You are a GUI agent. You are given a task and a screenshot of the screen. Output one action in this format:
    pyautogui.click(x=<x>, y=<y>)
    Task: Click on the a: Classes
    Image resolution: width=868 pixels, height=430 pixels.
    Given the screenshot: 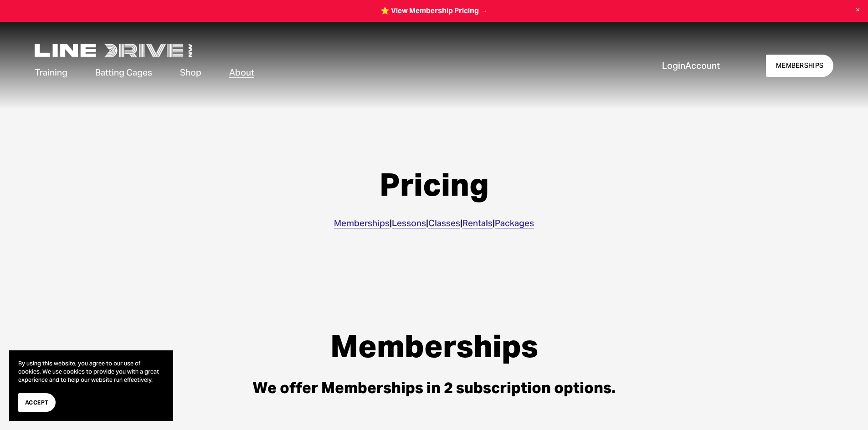 What is the action you would take?
    pyautogui.click(x=444, y=223)
    